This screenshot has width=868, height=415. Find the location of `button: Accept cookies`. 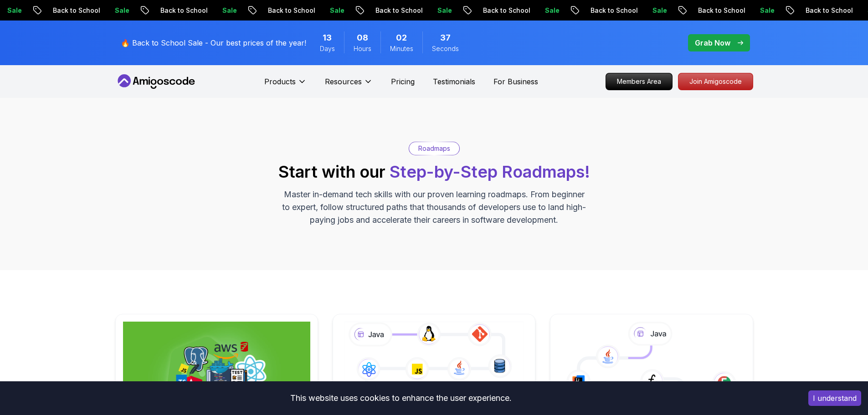

button: Accept cookies is located at coordinates (835, 398).